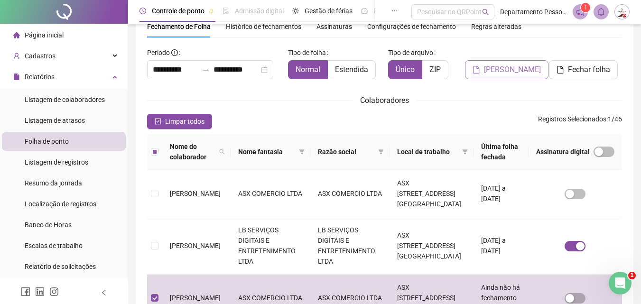 This screenshot has height=304, width=641. What do you see at coordinates (602, 12) in the screenshot?
I see `span: bell` at bounding box center [602, 12].